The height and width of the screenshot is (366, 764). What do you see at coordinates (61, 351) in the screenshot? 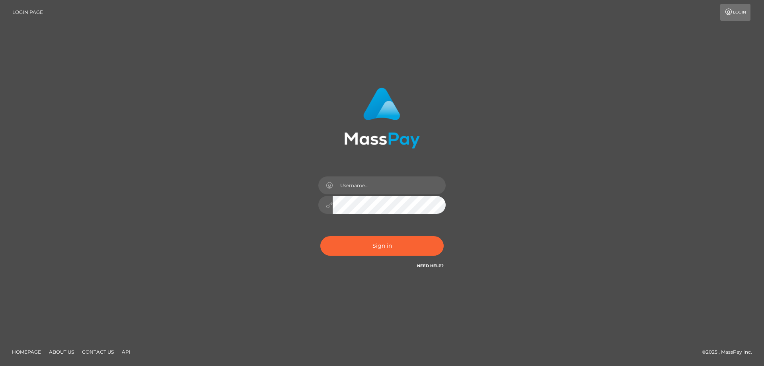
I see `a: About Us` at bounding box center [61, 351].